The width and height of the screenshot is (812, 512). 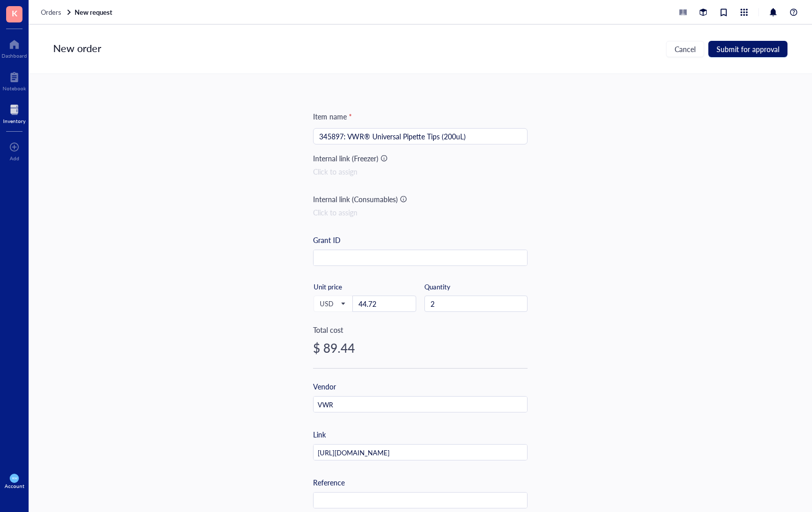 I want to click on div: Dashboard, so click(x=14, y=56).